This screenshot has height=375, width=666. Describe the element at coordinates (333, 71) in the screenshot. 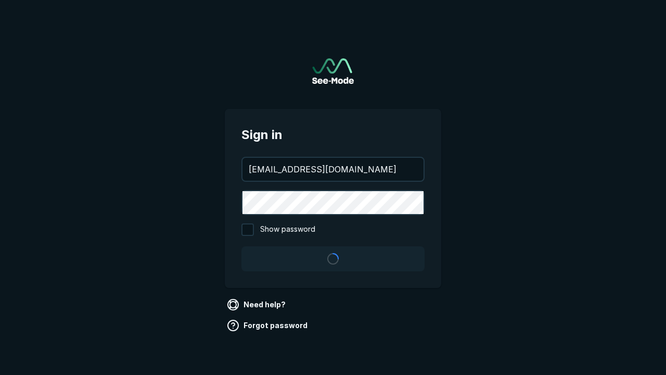

I see `a: Go to sign in` at that location.